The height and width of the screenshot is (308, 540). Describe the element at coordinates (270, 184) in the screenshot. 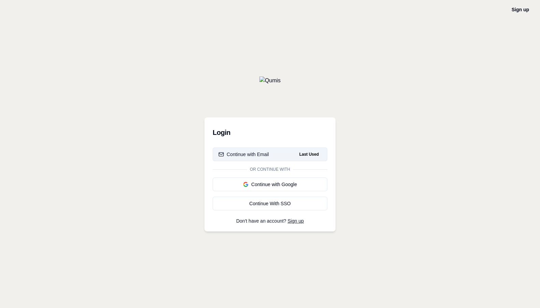

I see `div: Continue with Google` at that location.